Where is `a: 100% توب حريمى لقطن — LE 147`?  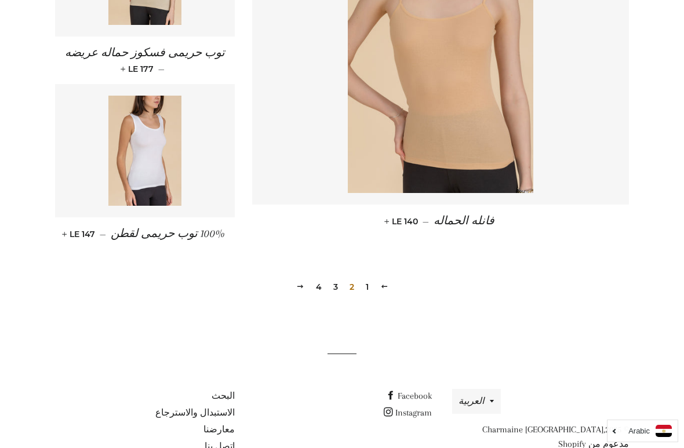
a: 100% توب حريمى لقطن — LE 147 is located at coordinates (145, 234).